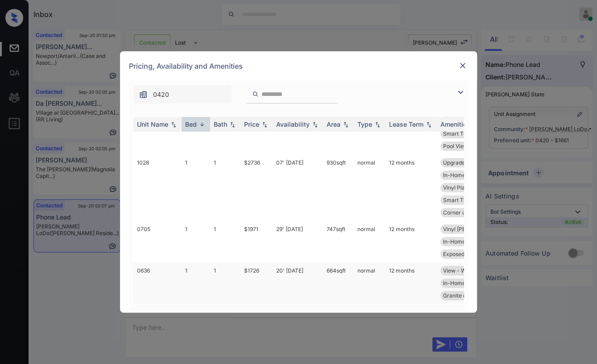  What do you see at coordinates (461, 162) in the screenshot?
I see `span: Upgrades: 1x1` at bounding box center [461, 162].